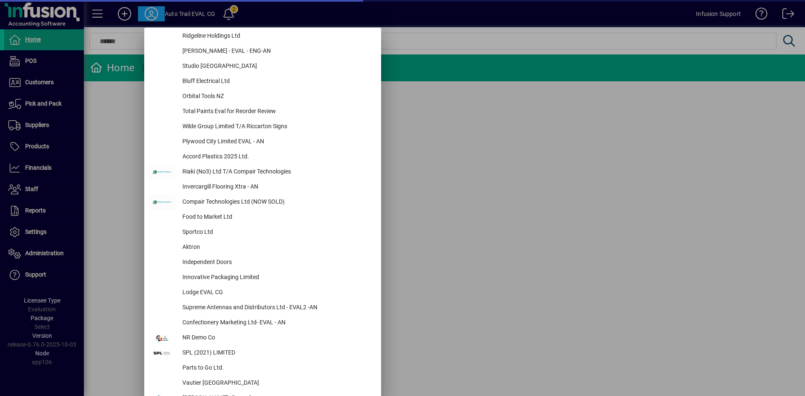 This screenshot has height=396, width=805. Describe the element at coordinates (263, 308) in the screenshot. I see `button: Supreme Antennas and Distributors Ltd - EVAL2 -AN` at that location.